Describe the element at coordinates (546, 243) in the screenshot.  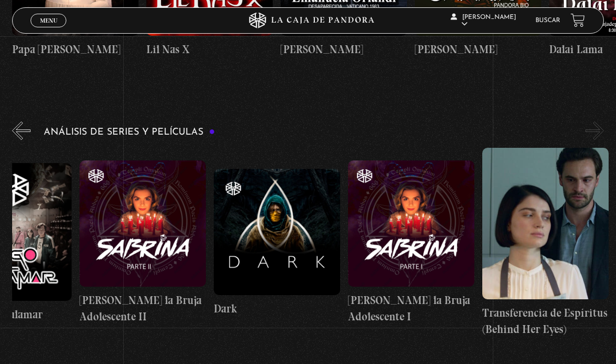
I see `a: Transferencia de Espíritus (Behind Her Eyes)` at that location.